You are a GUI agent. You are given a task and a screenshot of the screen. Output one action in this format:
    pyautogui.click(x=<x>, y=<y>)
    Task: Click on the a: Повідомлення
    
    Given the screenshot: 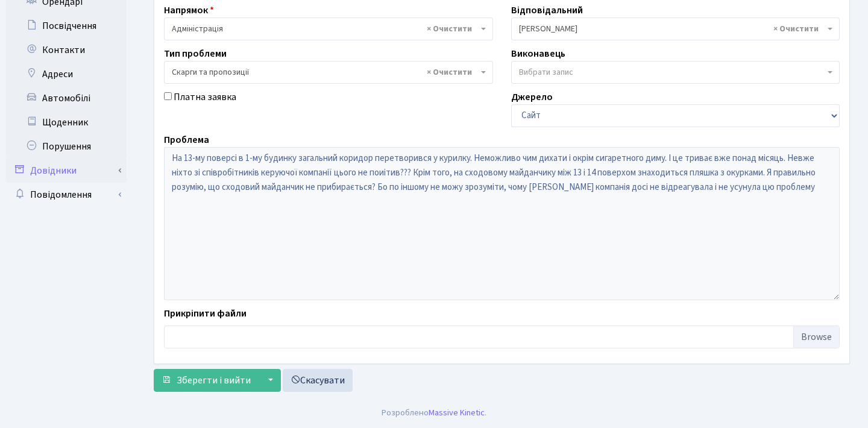 What is the action you would take?
    pyautogui.click(x=66, y=195)
    